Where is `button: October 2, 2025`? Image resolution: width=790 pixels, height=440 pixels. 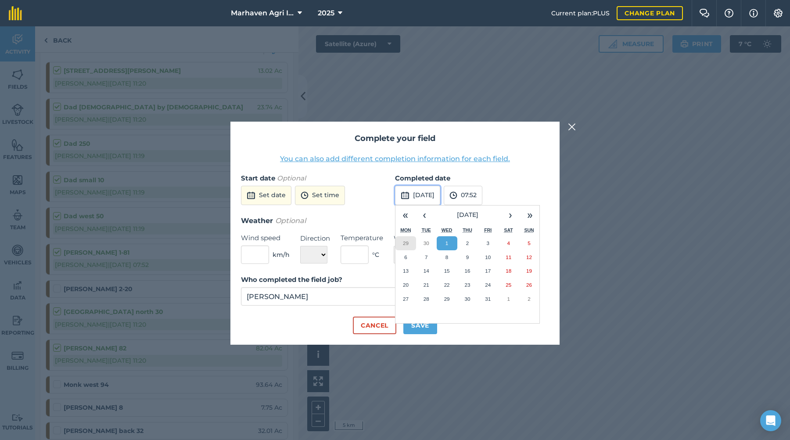 button: October 2, 2025 is located at coordinates (467, 243).